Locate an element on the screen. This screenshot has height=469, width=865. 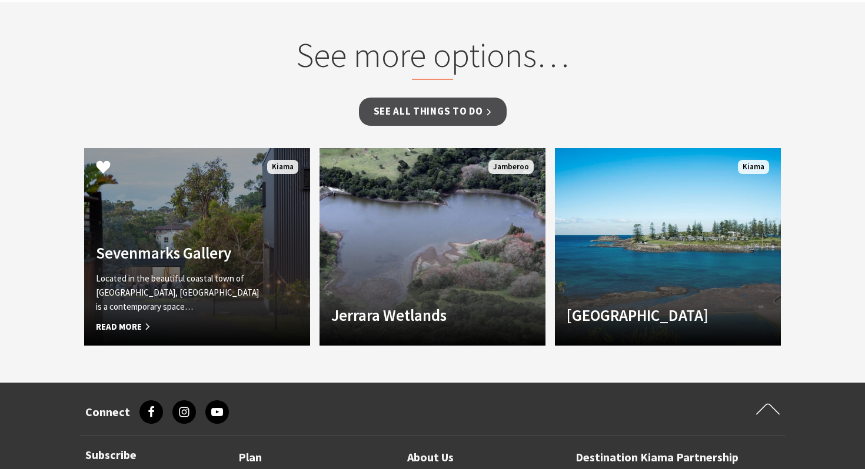
h3: Subscribe is located at coordinates (147, 455).